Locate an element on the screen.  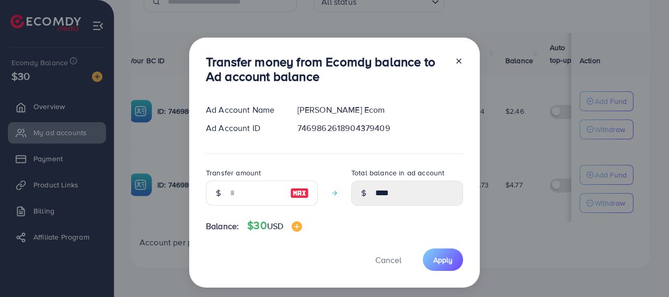
label: Total balance in ad account is located at coordinates (398, 173).